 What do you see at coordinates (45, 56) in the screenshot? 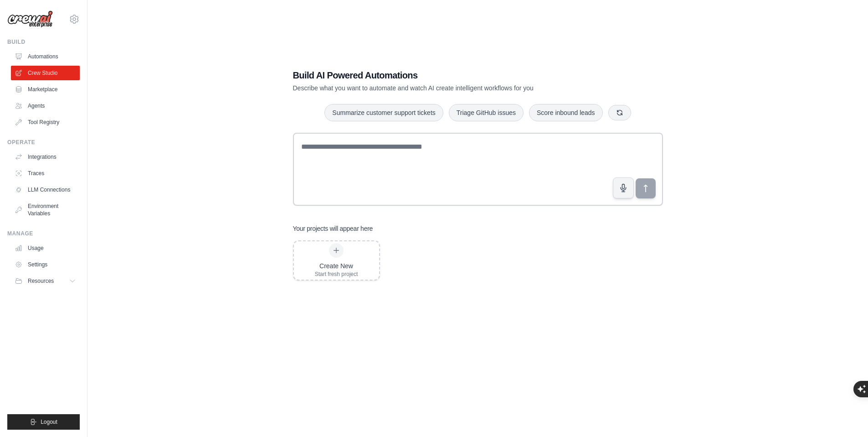
I see `a: Automations` at bounding box center [45, 56].